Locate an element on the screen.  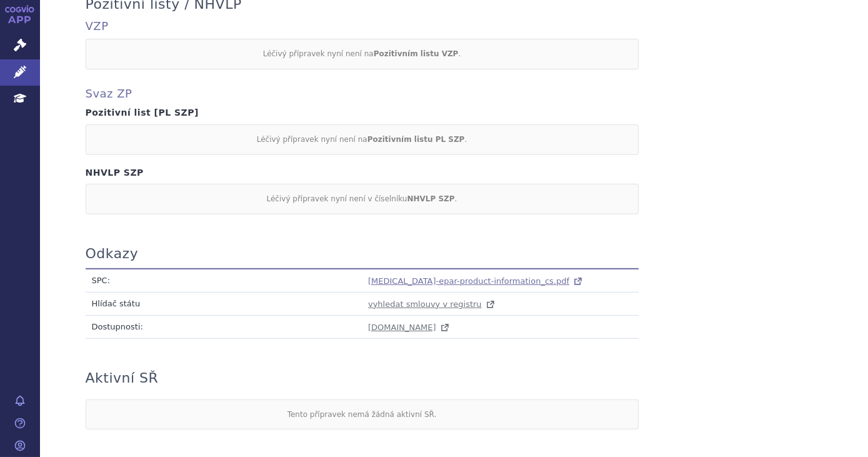
h4: VZP is located at coordinates (454, 26).